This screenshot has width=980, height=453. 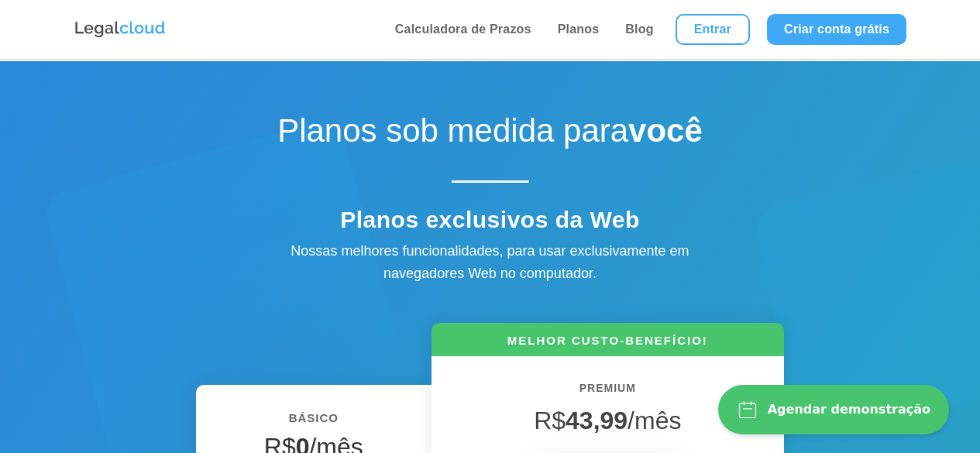 What do you see at coordinates (713, 30) in the screenshot?
I see `a: Entrar` at bounding box center [713, 30].